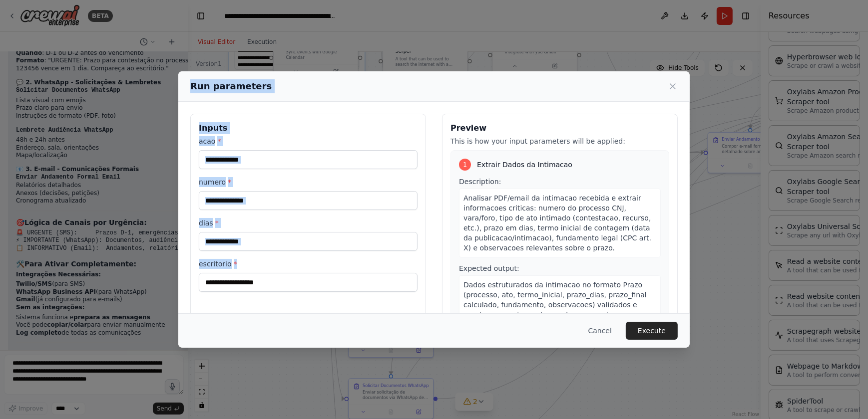 The width and height of the screenshot is (868, 419). I want to click on span: Dados estruturados da intimacao no formato Prazo (processo, ato, termo_inicial, prazo_dias, prazo..., so click(555, 300).